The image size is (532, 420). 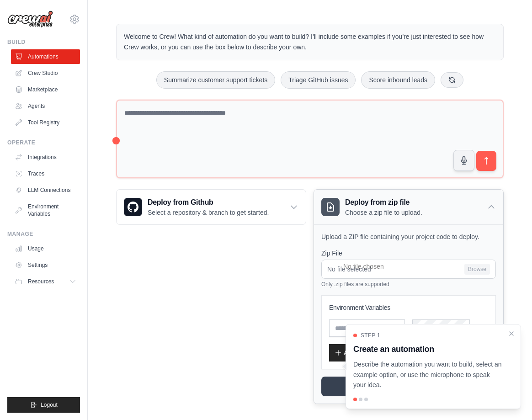 What do you see at coordinates (30, 19) in the screenshot?
I see `img: Logo` at bounding box center [30, 19].